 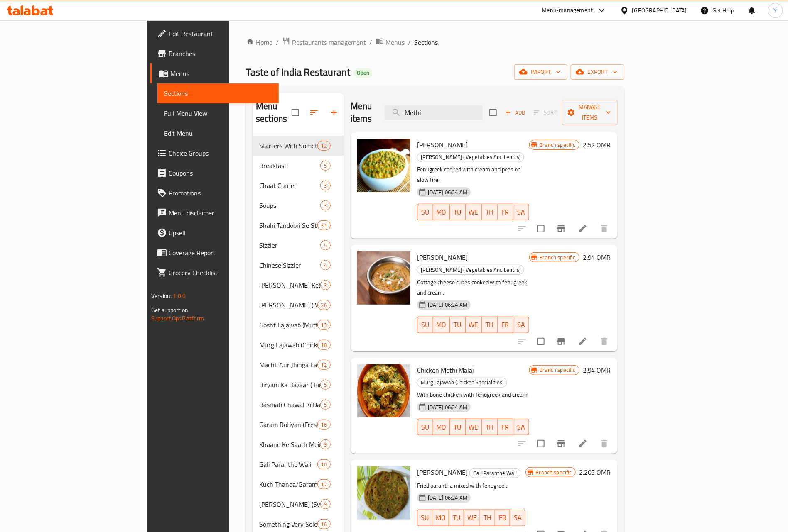 What do you see at coordinates (314, 112) in the screenshot?
I see `span: Sort sections` at bounding box center [314, 112].